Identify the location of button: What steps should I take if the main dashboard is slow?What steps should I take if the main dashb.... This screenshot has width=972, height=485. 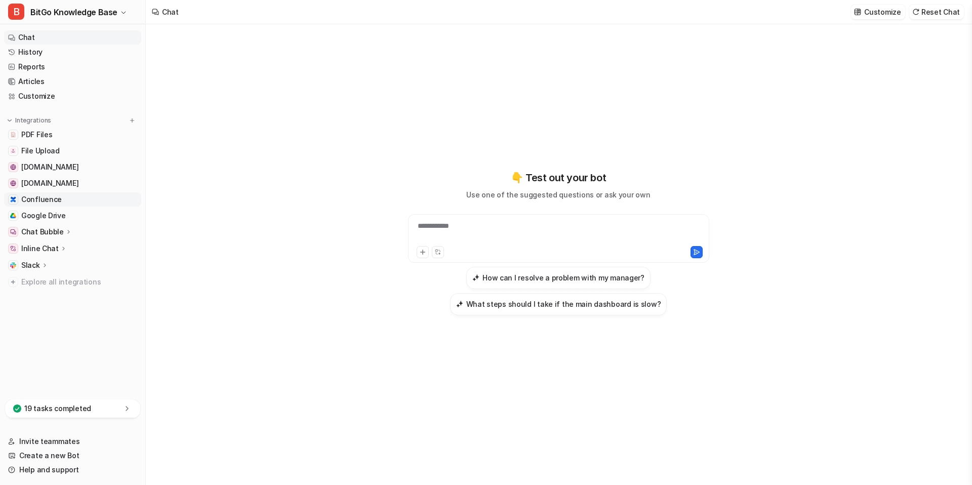
(558, 304).